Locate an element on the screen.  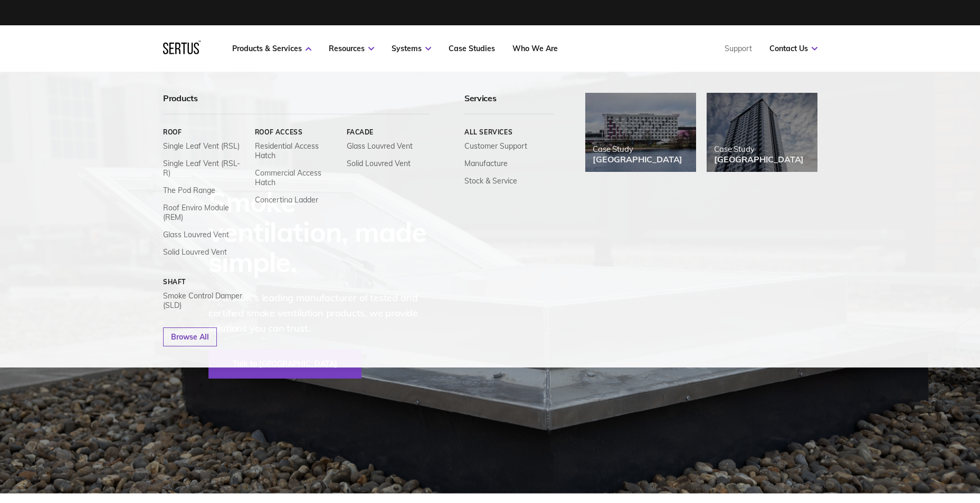
a: Residential Access Hatch is located at coordinates (296, 151).